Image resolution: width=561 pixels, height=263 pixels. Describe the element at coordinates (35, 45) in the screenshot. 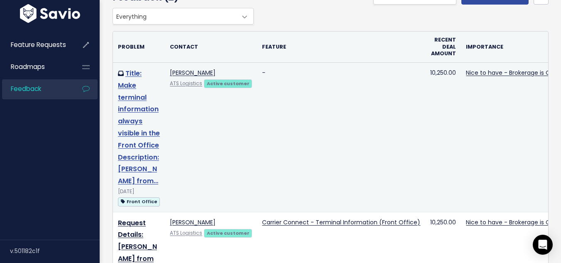

I see `a: Feature Requests` at that location.